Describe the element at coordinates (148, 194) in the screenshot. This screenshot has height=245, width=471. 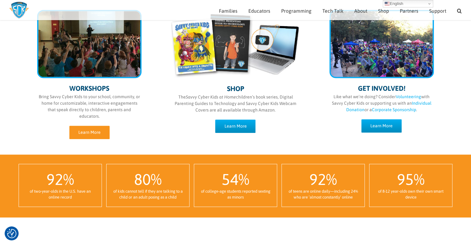
I see `div: of kids cannot tell if they are talking to a child or an adult posing as a child` at that location.